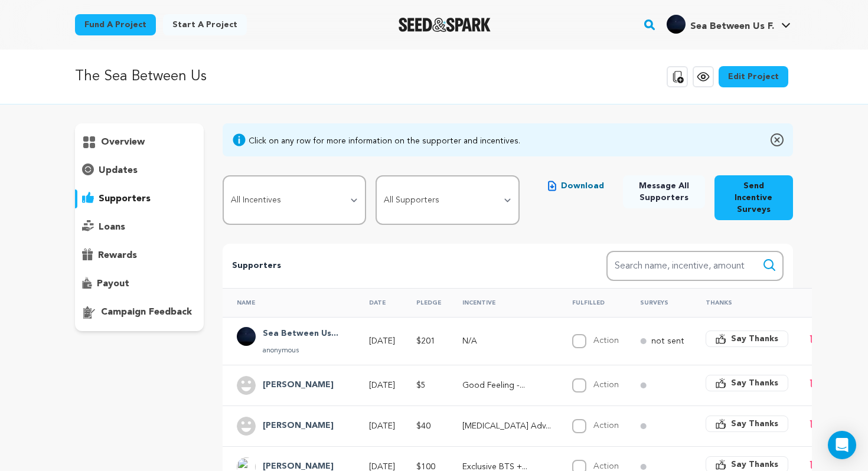  What do you see at coordinates (139, 312) in the screenshot?
I see `button: campaign feedback` at bounding box center [139, 312].